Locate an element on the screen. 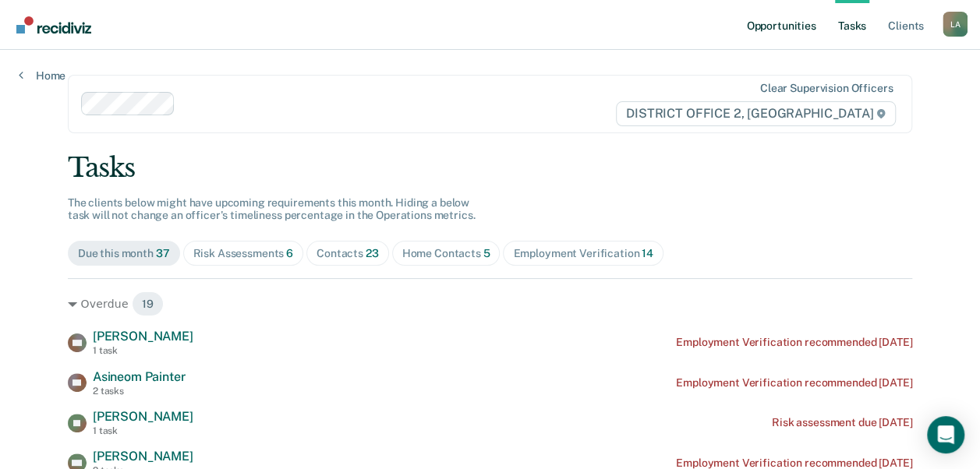 The width and height of the screenshot is (980, 469). div: Tasks is located at coordinates (490, 167).